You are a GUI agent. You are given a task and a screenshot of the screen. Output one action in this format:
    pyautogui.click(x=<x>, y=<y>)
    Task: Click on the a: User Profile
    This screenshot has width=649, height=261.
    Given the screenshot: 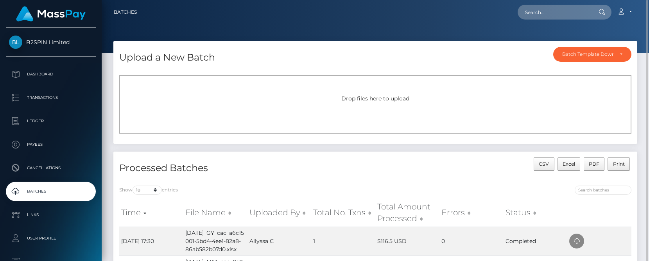 What is the action you would take?
    pyautogui.click(x=51, y=238)
    